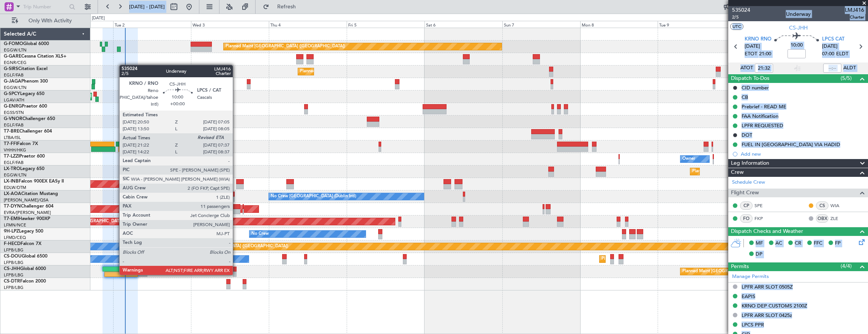  I want to click on a: T7-LZZIPraetor 600, so click(24, 157).